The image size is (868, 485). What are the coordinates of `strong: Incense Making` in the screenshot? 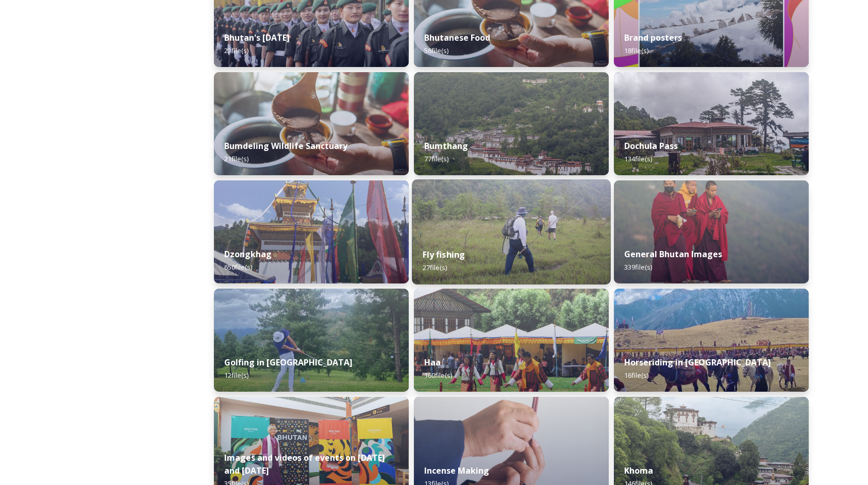 It's located at (457, 471).